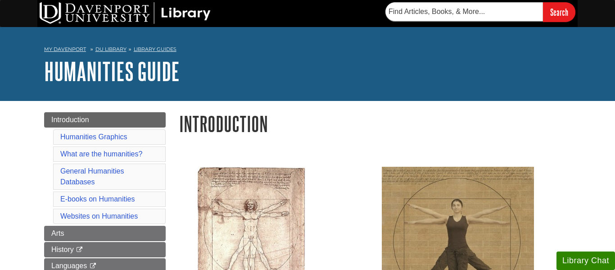 The width and height of the screenshot is (615, 270). I want to click on img: DU Library, so click(125, 13).